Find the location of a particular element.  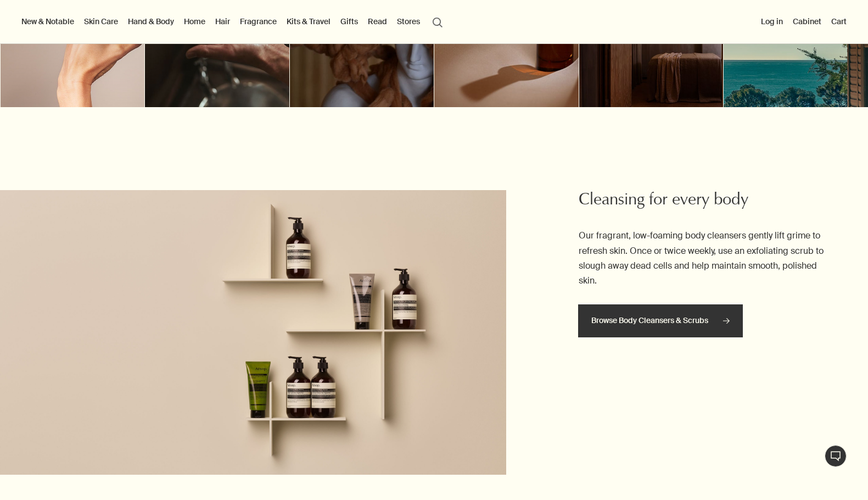

a: Gifts is located at coordinates (349, 22).